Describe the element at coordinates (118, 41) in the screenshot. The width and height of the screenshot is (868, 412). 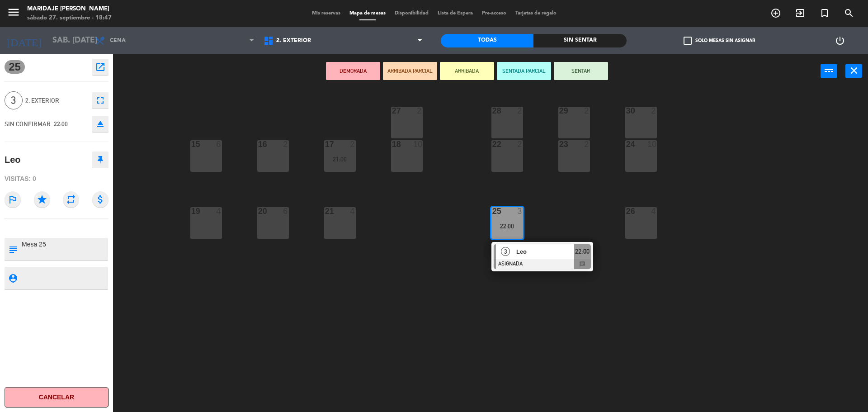
I see `span: Cena` at that location.